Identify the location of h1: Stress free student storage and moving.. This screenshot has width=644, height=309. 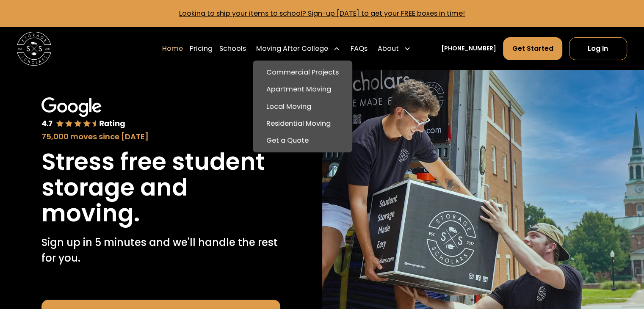
(161, 188).